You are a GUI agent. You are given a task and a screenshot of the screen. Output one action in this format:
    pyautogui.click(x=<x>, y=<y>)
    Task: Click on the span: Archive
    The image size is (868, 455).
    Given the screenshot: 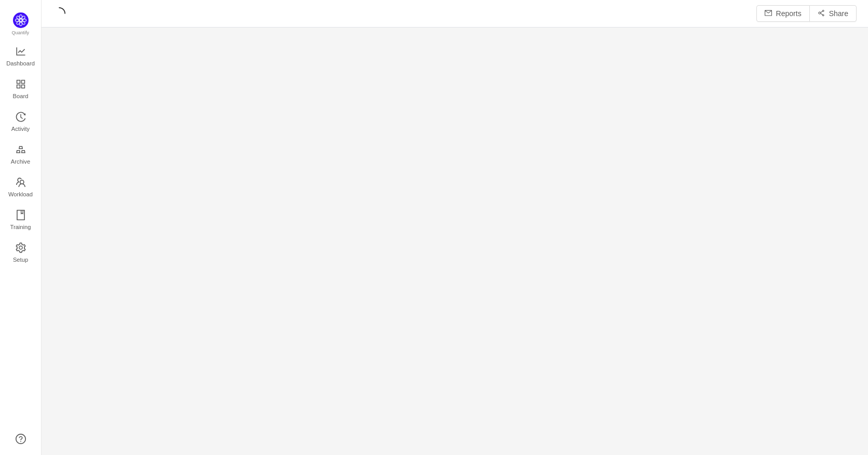 What is the action you would take?
    pyautogui.click(x=20, y=162)
    